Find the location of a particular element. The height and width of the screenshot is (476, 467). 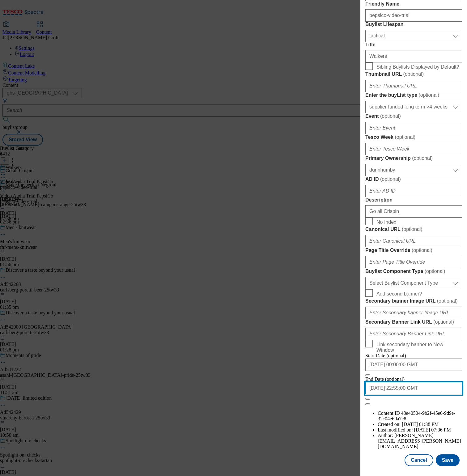

button: Cancel is located at coordinates (419, 460).